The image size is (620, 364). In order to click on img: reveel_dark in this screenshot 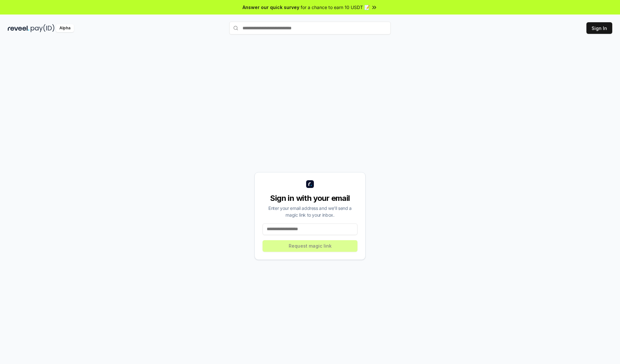, I will do `click(19, 28)`.